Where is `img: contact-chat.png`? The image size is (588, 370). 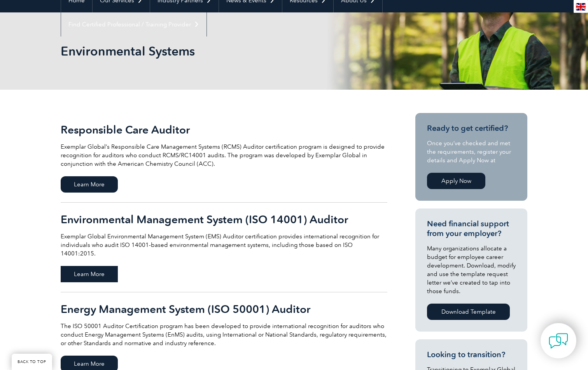
img: contact-chat.png is located at coordinates (558, 341).